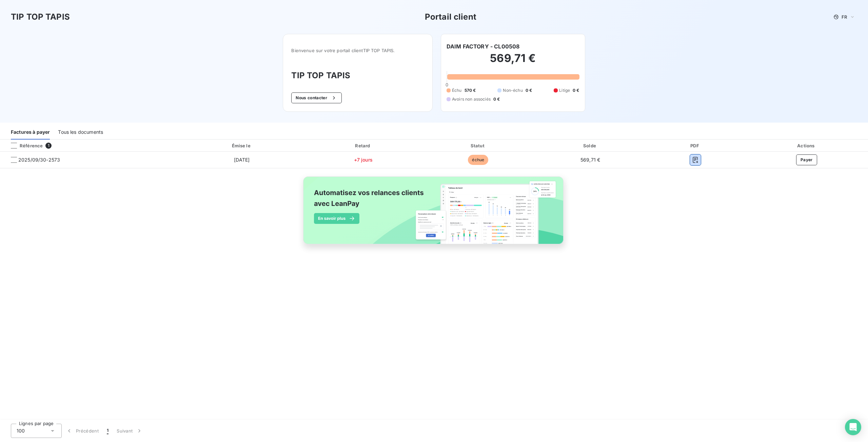  What do you see at coordinates (24, 145) in the screenshot?
I see `div: Référence` at bounding box center [24, 145].